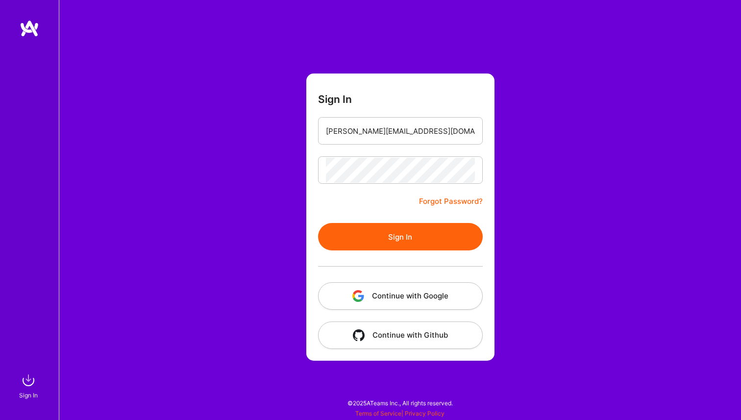 This screenshot has height=420, width=741. Describe the element at coordinates (400, 403) in the screenshot. I see `div: © 2025 ATeams Inc., All rights reserved.` at that location.